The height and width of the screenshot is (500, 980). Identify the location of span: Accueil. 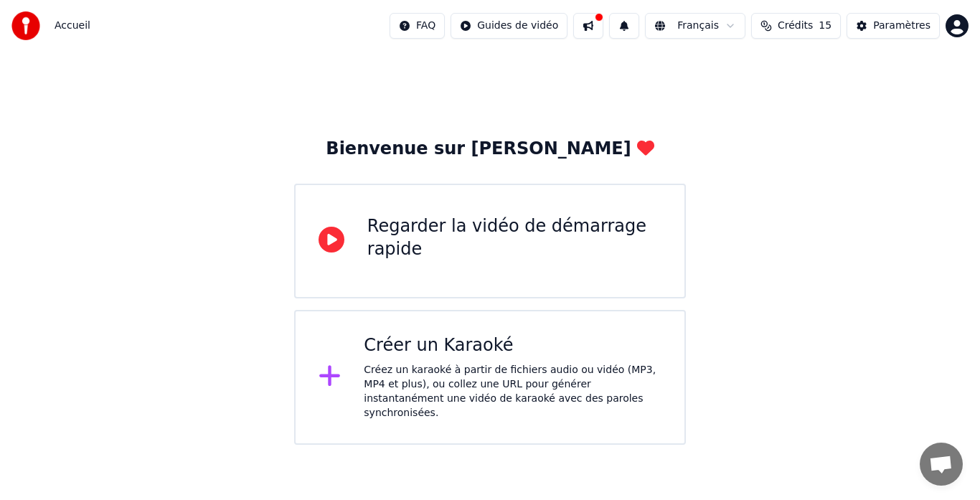
(73, 26).